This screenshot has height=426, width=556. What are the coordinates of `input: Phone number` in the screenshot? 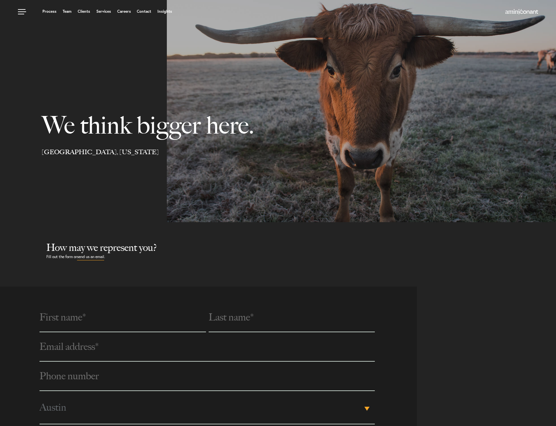 It's located at (207, 376).